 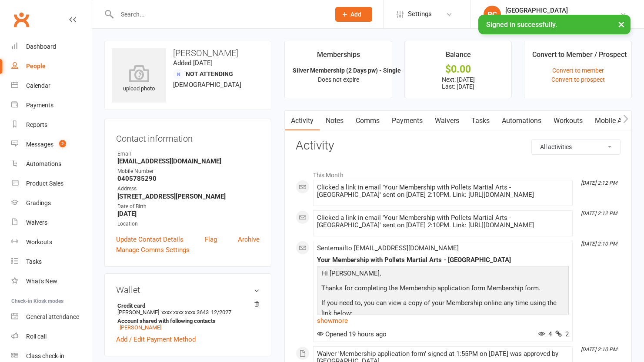 What do you see at coordinates (37, 222) in the screenshot?
I see `div: Waivers` at bounding box center [37, 222].